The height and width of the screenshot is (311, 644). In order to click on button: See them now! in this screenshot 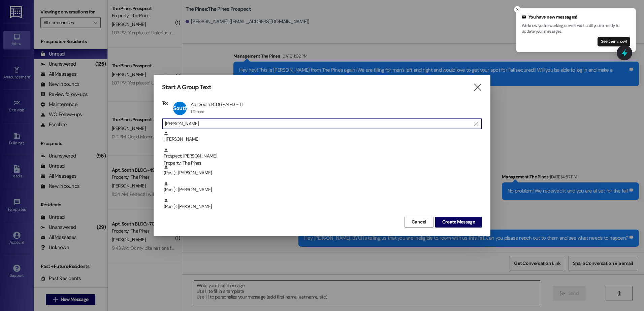, I will do `click(613, 42)`.